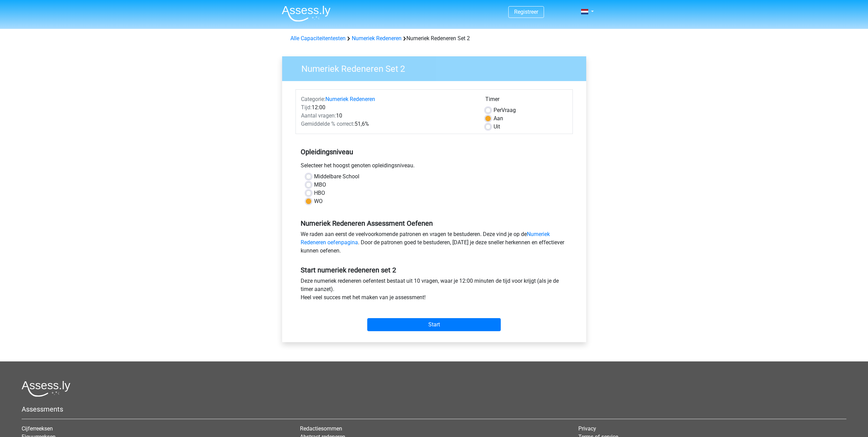 The height and width of the screenshot is (437, 868). What do you see at coordinates (434, 244) in the screenshot?
I see `div: We raden aan eerst de veelvoorkomende patronen en vragen te bestuderen. Deze vind je op de . Door...` at bounding box center [434, 244].